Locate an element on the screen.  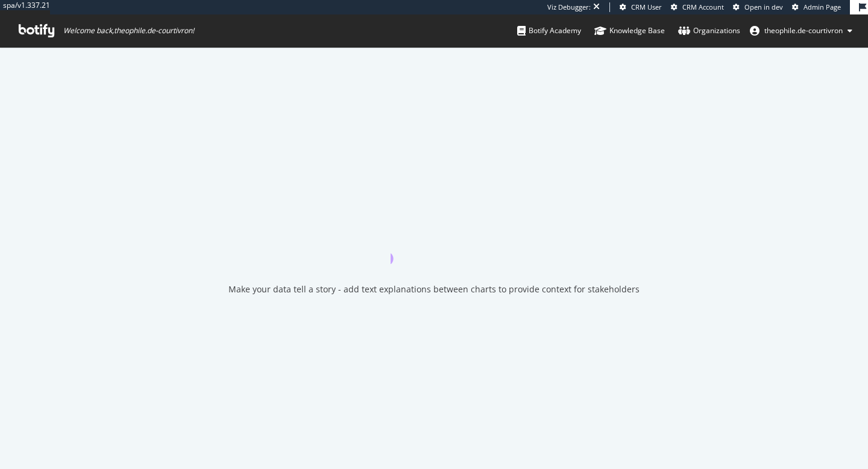
a: Botify Academy is located at coordinates (549, 31).